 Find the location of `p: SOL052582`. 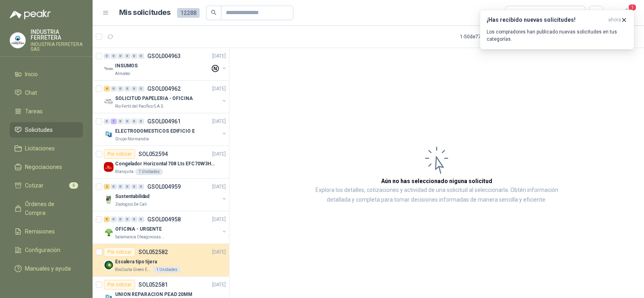

p: SOL052582 is located at coordinates (153, 252).